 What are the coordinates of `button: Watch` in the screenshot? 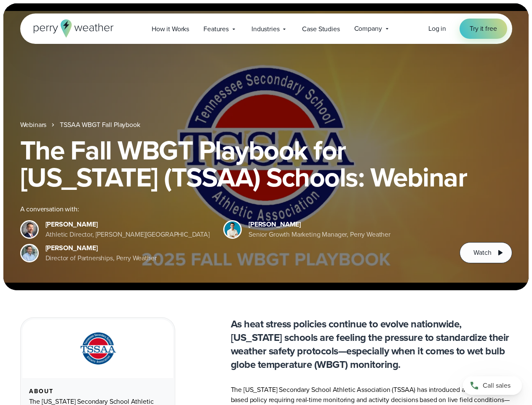 It's located at (486, 252).